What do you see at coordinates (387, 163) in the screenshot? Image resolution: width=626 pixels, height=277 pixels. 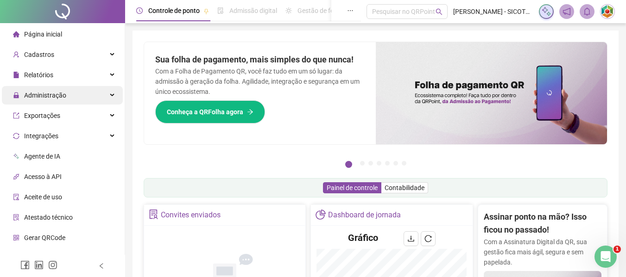 I see `button: 5` at bounding box center [387, 163].